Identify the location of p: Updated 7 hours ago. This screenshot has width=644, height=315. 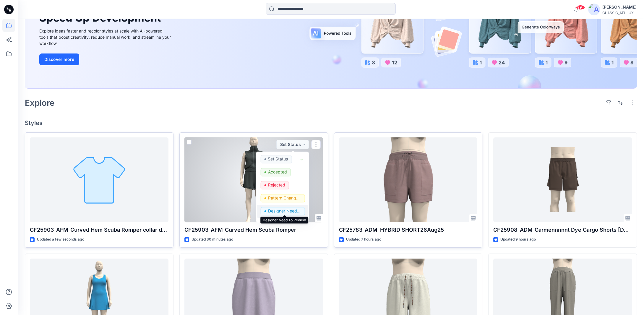
(363, 239).